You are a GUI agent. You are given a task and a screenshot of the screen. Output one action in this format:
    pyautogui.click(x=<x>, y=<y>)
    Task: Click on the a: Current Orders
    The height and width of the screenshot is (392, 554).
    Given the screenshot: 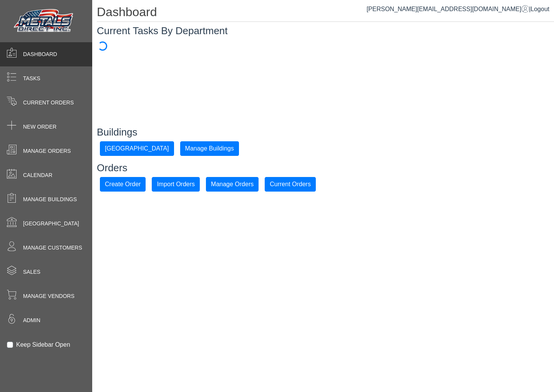 What is the action you would take?
    pyautogui.click(x=290, y=184)
    